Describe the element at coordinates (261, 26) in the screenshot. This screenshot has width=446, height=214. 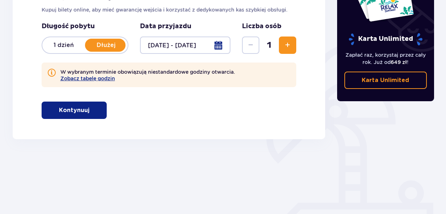
I see `p: Liczba osób` at that location.